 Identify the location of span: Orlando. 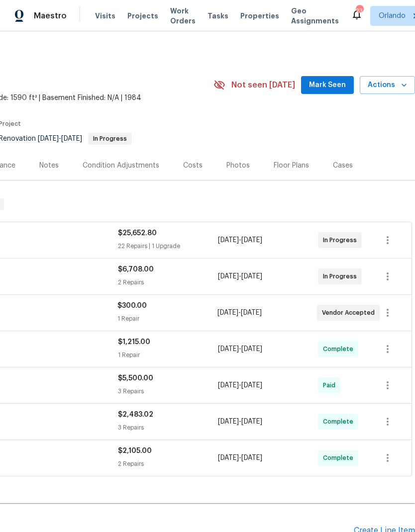
(392, 15).